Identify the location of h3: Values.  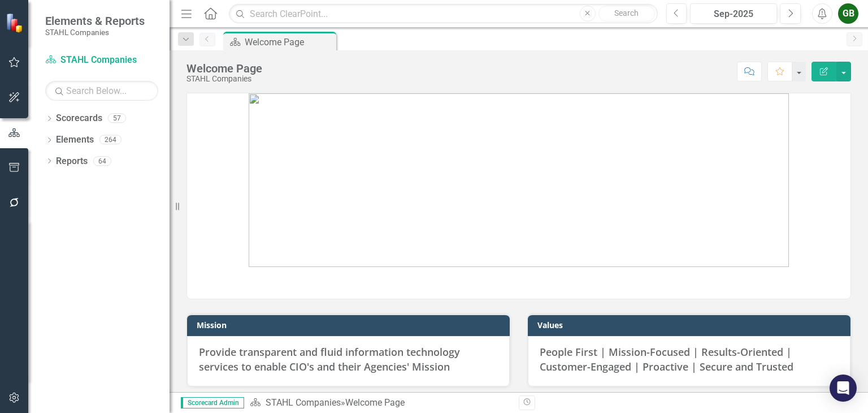
(691, 325).